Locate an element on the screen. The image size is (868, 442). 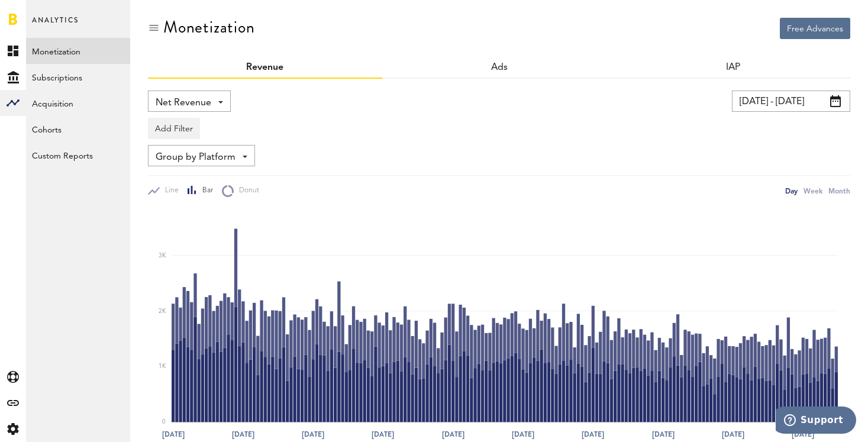
a: Acquisition is located at coordinates (78, 103).